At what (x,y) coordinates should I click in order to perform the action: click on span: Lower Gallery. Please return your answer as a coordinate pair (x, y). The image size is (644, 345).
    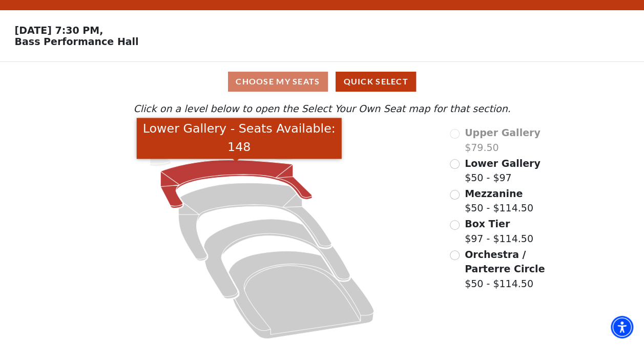
    Looking at the image, I should click on (502, 163).